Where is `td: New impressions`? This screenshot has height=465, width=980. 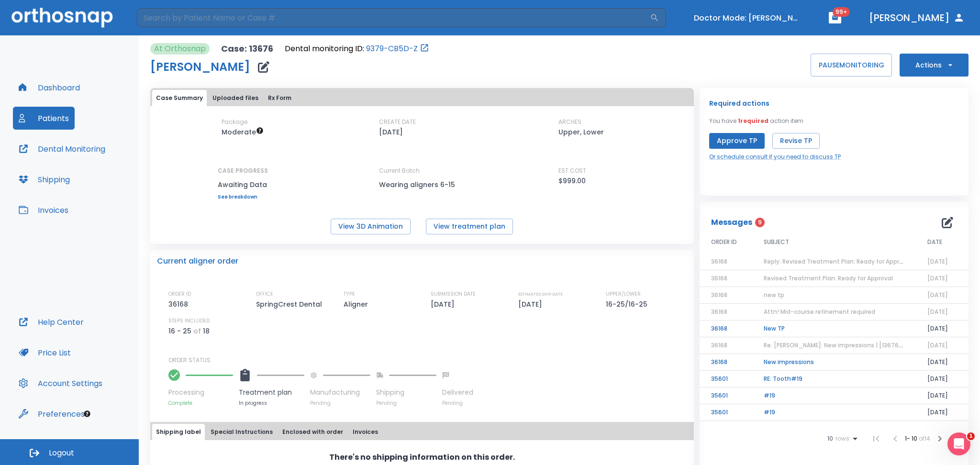 td: New impressions is located at coordinates (834, 363).